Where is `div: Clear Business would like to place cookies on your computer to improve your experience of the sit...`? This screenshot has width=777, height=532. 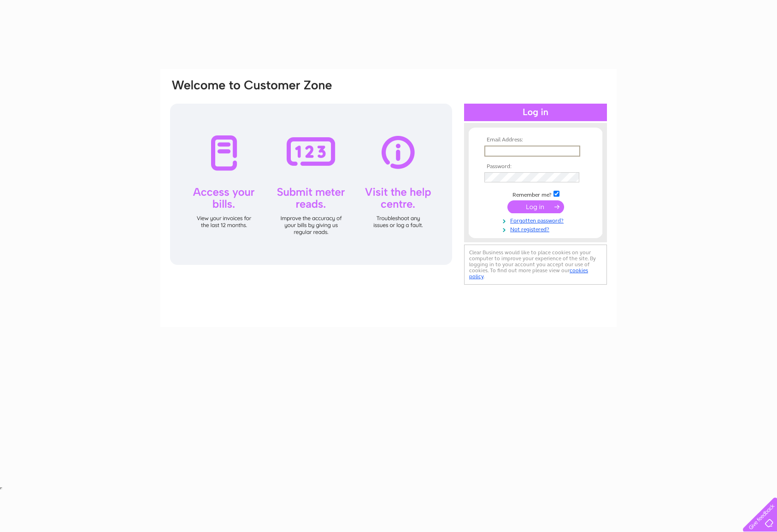 div: Clear Business would like to place cookies on your computer to improve your experience of the sit... is located at coordinates (536, 264).